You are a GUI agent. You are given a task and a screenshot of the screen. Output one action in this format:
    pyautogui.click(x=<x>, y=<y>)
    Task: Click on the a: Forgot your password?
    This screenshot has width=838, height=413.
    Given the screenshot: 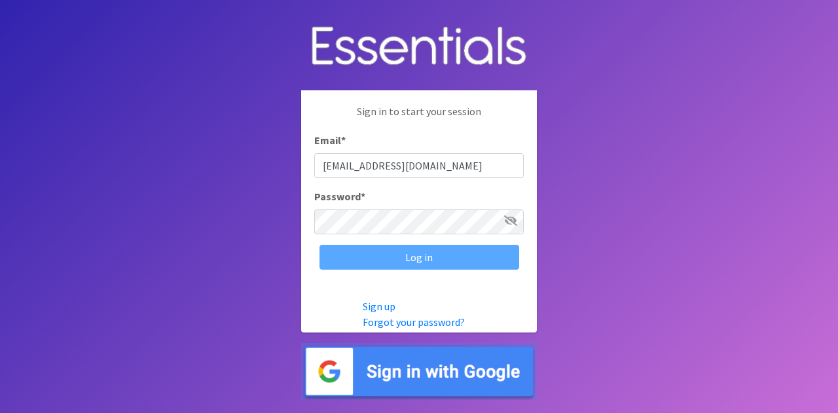 What is the action you would take?
    pyautogui.click(x=414, y=322)
    